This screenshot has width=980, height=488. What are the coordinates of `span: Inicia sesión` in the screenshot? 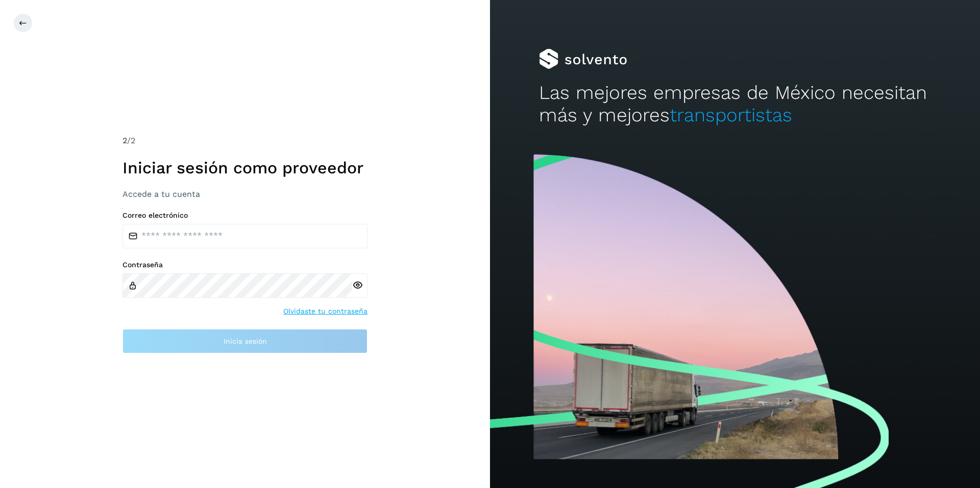 It's located at (245, 342).